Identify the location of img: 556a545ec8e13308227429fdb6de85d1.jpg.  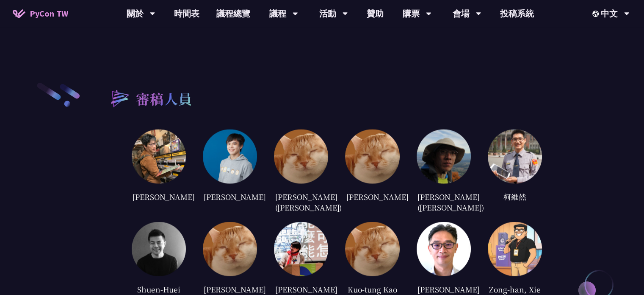
(515, 156).